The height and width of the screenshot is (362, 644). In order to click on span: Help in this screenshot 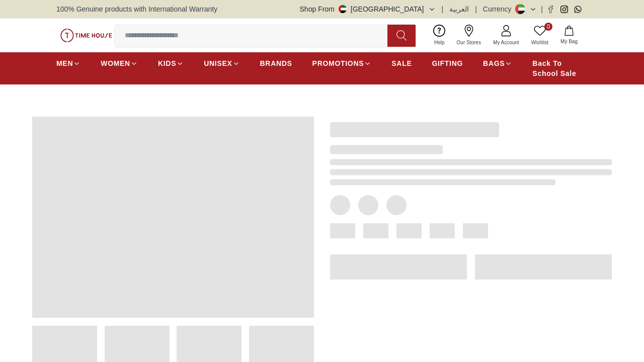, I will do `click(439, 42)`.